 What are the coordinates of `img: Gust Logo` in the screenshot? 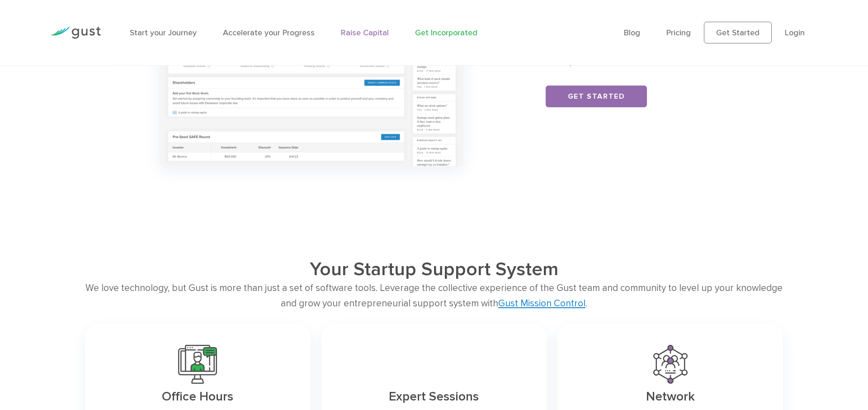 It's located at (76, 32).